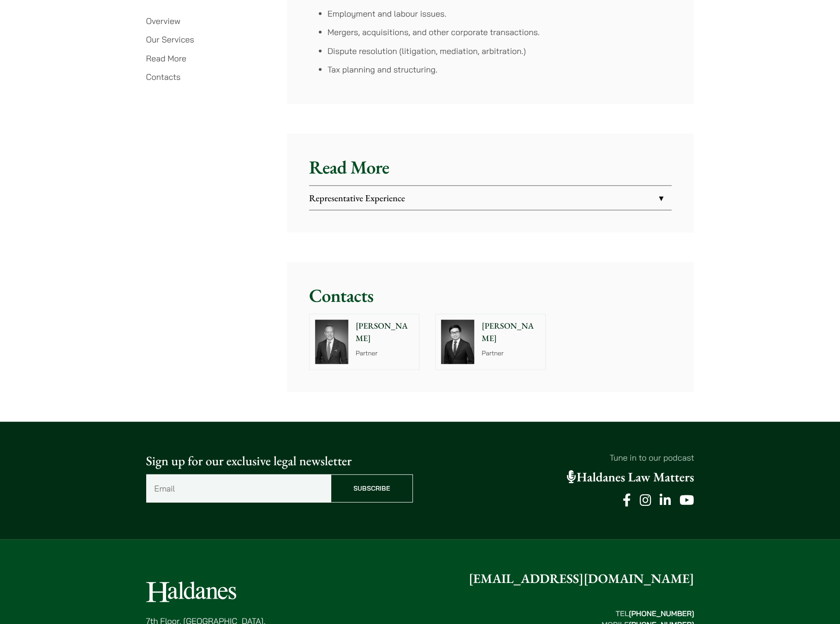 The height and width of the screenshot is (624, 840). Describe the element at coordinates (166, 58) in the screenshot. I see `a: Read More` at that location.